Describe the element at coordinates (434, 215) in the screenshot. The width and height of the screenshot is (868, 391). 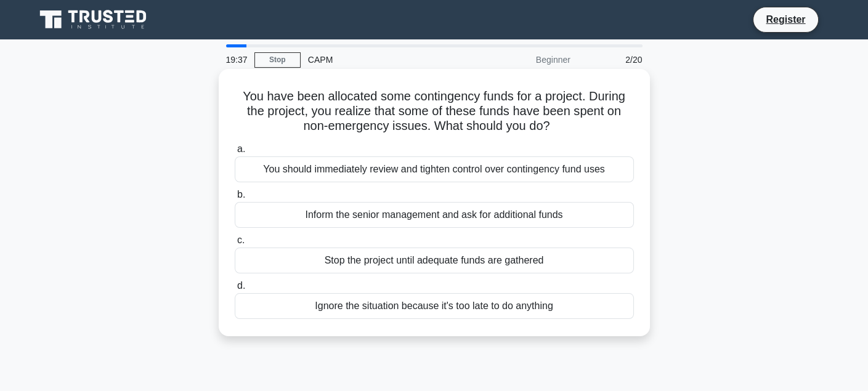
I see `div: Inform the senior management and ask for additional funds` at that location.